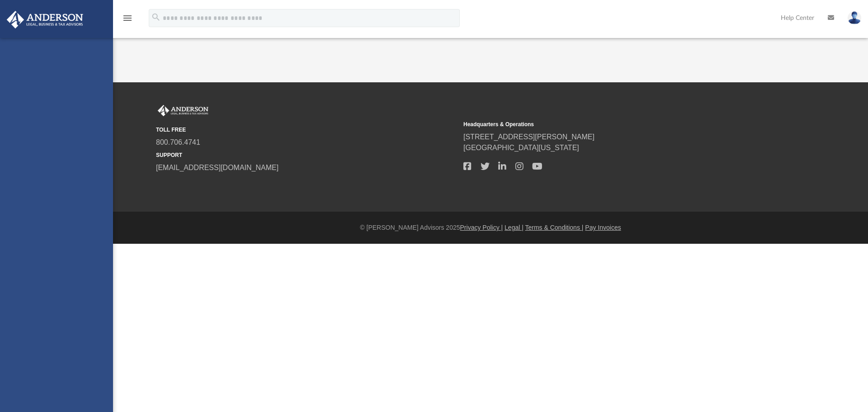 The image size is (868, 412). I want to click on a: menu, so click(127, 20).